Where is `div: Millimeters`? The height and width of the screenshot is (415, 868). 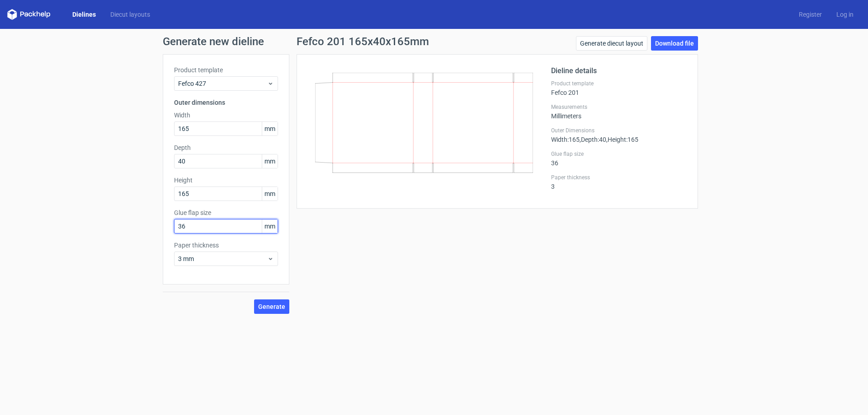 div: Millimeters is located at coordinates (619, 112).